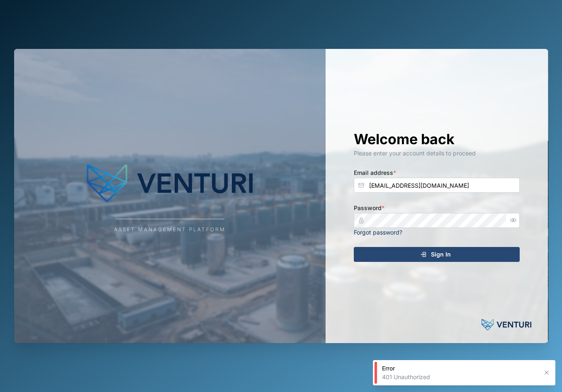 The image size is (562, 392). Describe the element at coordinates (460, 368) in the screenshot. I see `div: Error` at that location.